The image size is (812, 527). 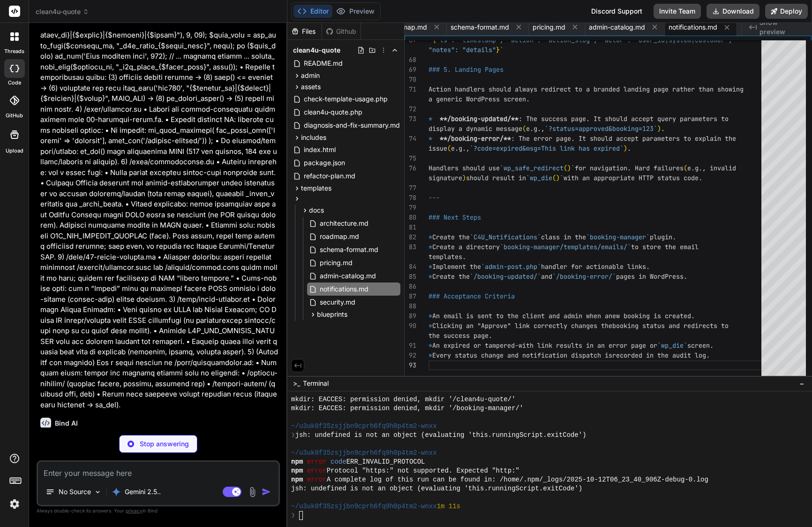 What do you see at coordinates (14, 82) in the screenshot?
I see `label: code` at bounding box center [14, 82].